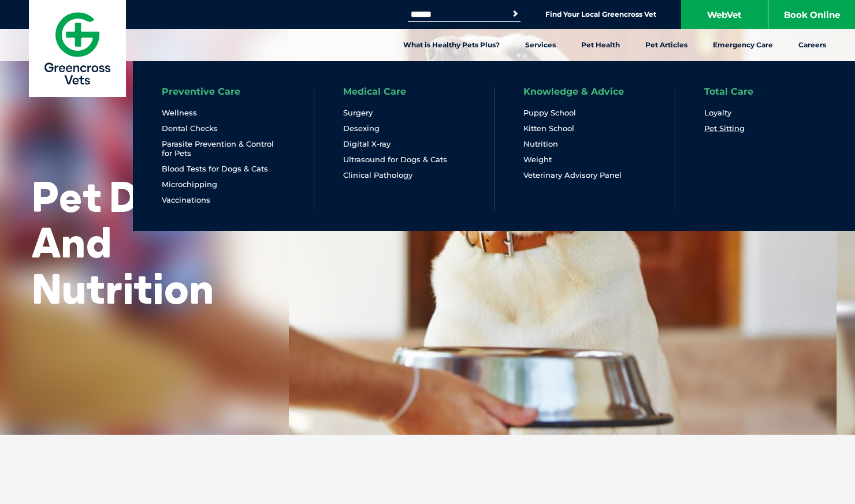  Describe the element at coordinates (540, 45) in the screenshot. I see `a: Services` at that location.